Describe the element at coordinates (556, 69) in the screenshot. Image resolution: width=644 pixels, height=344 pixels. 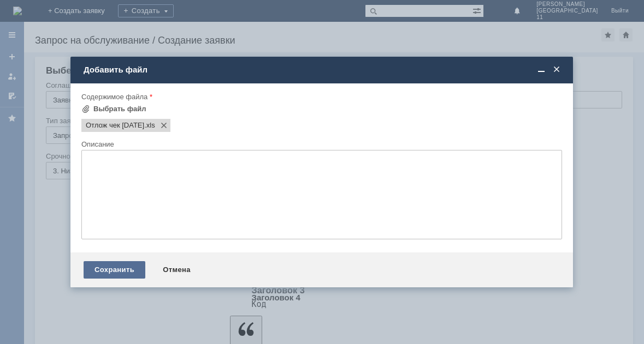
I see `span: Закрыть` at that location.